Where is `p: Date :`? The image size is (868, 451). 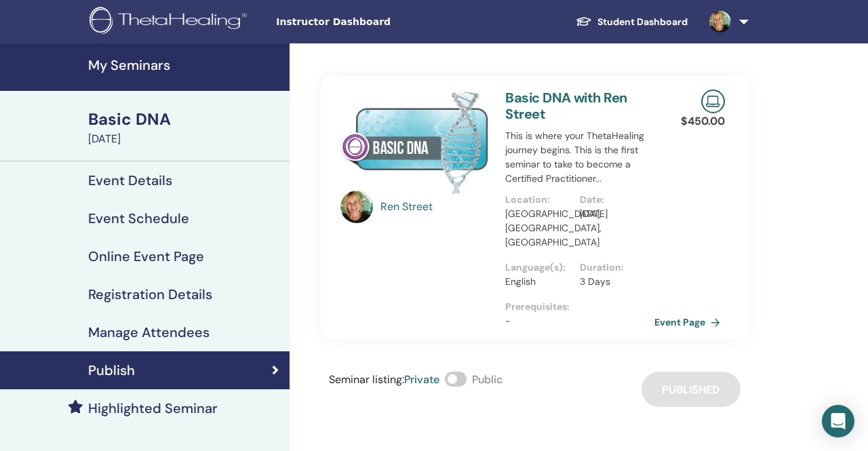 p: Date : is located at coordinates (613, 200).